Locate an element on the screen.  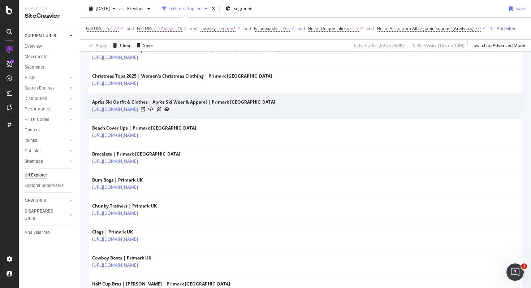
div: Segments is located at coordinates (34, 67).